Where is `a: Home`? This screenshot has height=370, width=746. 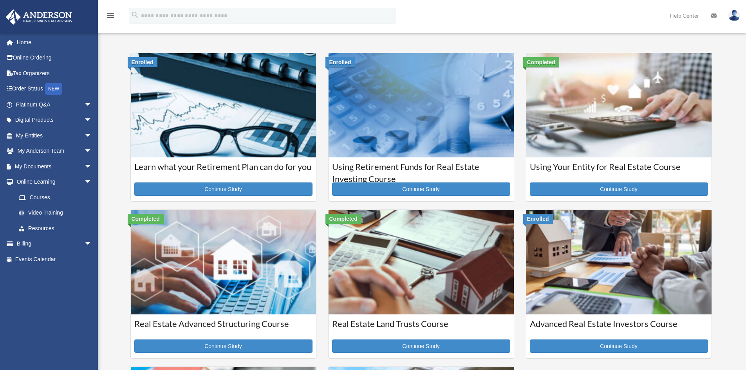
a: Home is located at coordinates (54, 42).